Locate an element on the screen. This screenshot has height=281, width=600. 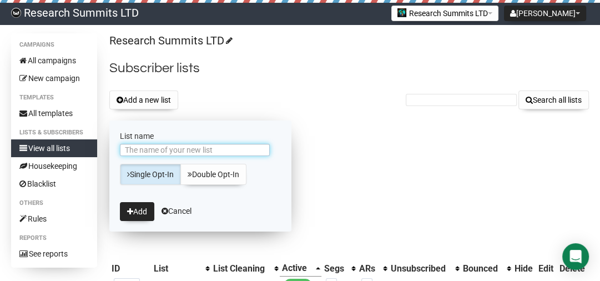
div: Active is located at coordinates (296, 268).